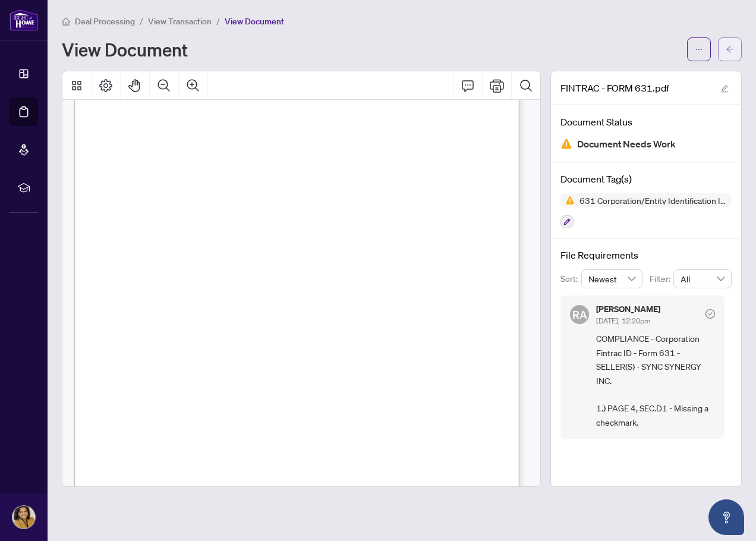 The height and width of the screenshot is (541, 756). What do you see at coordinates (615, 88) in the screenshot?
I see `span: FINTRAC - FORM 631.pdf` at bounding box center [615, 88].